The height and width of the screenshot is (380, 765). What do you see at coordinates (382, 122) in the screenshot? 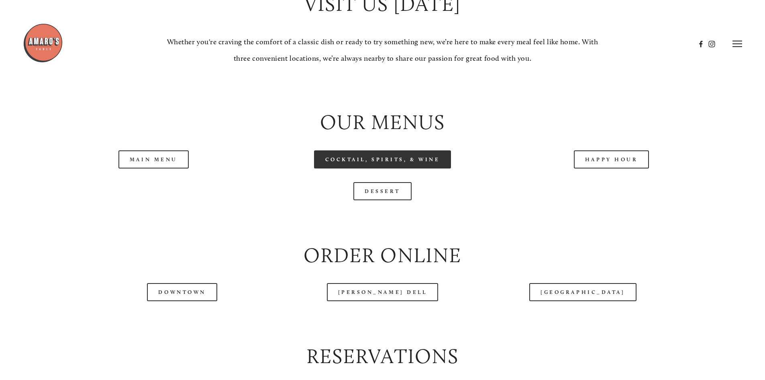
I see `h2: Our Menus` at bounding box center [382, 122].